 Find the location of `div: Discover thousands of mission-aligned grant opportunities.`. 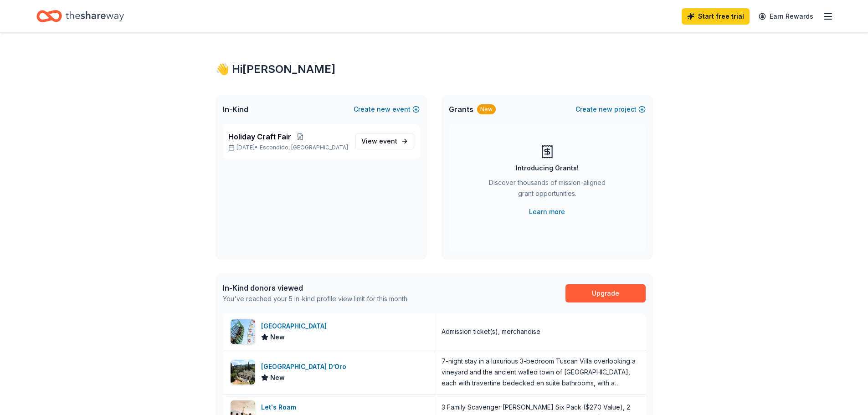

div: Discover thousands of mission-aligned grant opportunities. is located at coordinates (548, 190).